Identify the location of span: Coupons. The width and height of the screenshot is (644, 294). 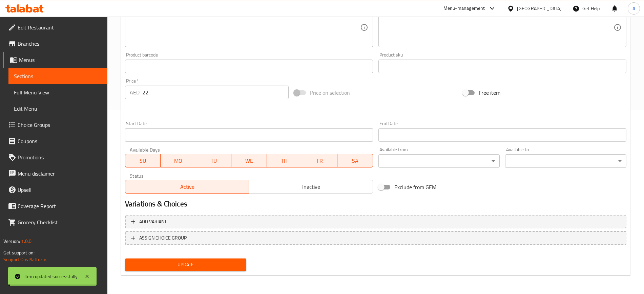
(60, 141).